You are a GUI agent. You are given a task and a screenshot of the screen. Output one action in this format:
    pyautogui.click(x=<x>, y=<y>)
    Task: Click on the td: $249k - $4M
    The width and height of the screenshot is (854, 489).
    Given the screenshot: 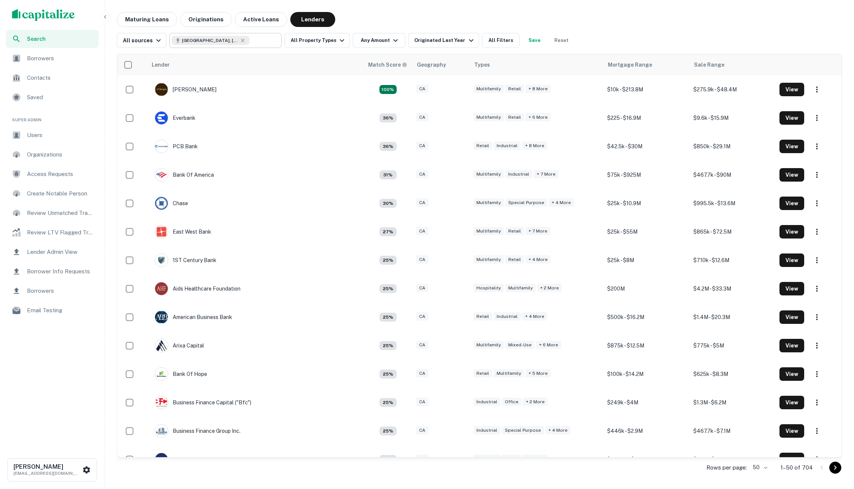 What is the action you would take?
    pyautogui.click(x=647, y=403)
    